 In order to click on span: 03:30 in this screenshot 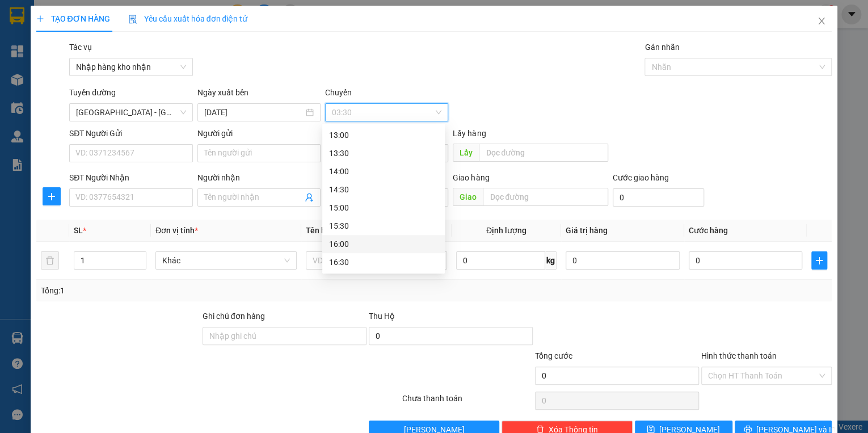, I will do `click(387, 112)`.